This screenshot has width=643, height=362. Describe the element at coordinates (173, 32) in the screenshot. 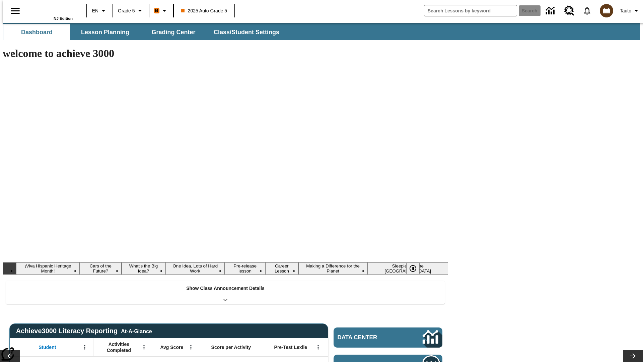

I see `button: Grading Center` at that location.